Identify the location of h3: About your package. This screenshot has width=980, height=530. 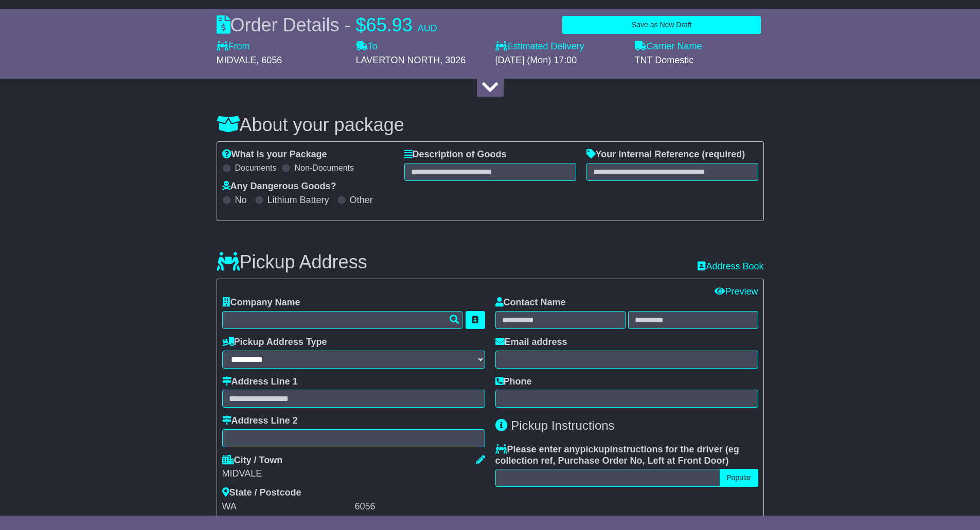
(490, 125).